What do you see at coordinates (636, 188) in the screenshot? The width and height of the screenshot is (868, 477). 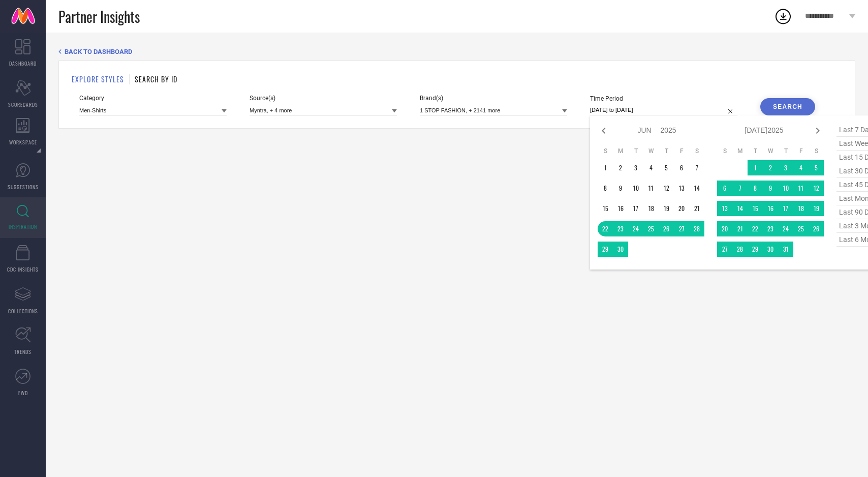 I see `td: Tue Jun 10 2025` at bounding box center [636, 188].